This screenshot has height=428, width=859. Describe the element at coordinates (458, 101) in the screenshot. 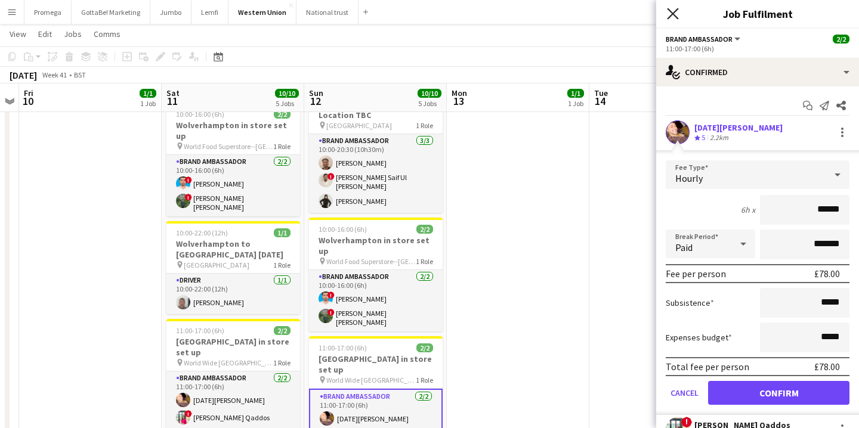

I see `span: 13` at that location.